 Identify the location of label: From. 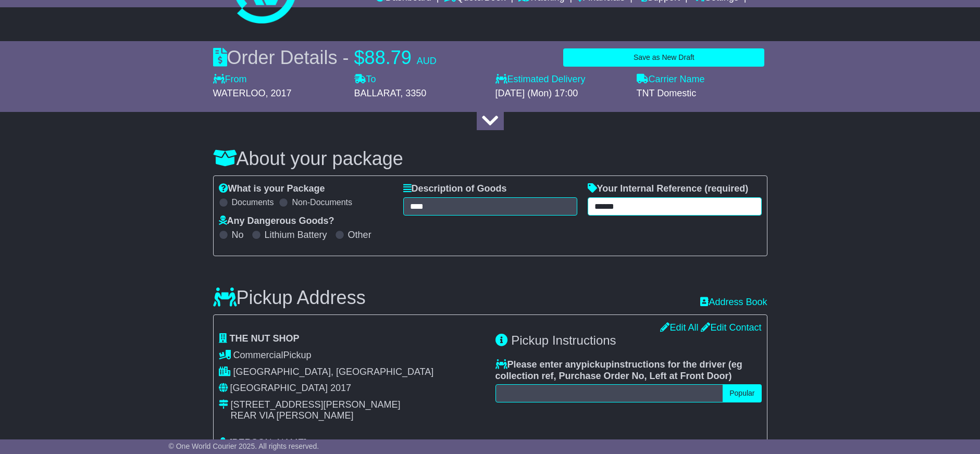
(230, 80).